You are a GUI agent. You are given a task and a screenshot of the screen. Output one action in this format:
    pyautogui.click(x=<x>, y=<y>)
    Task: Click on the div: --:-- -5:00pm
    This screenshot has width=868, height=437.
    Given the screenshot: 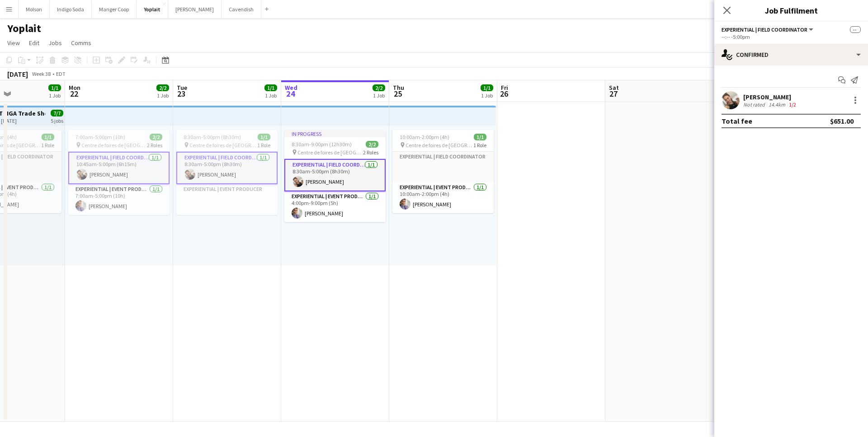 What is the action you would take?
    pyautogui.click(x=791, y=36)
    